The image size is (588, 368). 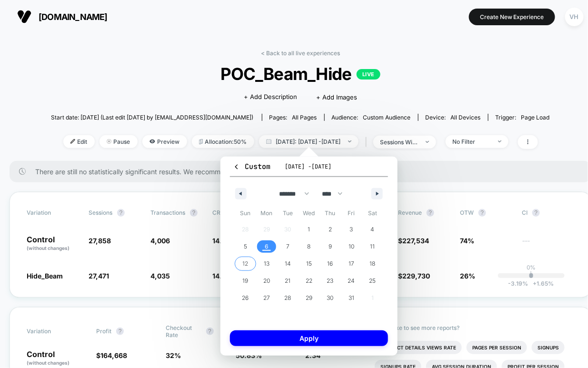 What do you see at coordinates (267, 264) in the screenshot?
I see `button: 13` at bounding box center [267, 264].